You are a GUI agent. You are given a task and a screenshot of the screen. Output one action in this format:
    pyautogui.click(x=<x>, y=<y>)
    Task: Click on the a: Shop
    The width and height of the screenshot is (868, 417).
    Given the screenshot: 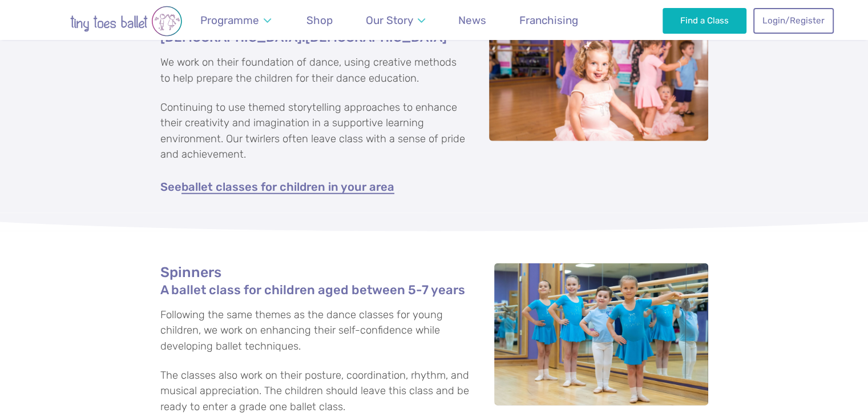 What is the action you would take?
    pyautogui.click(x=319, y=20)
    